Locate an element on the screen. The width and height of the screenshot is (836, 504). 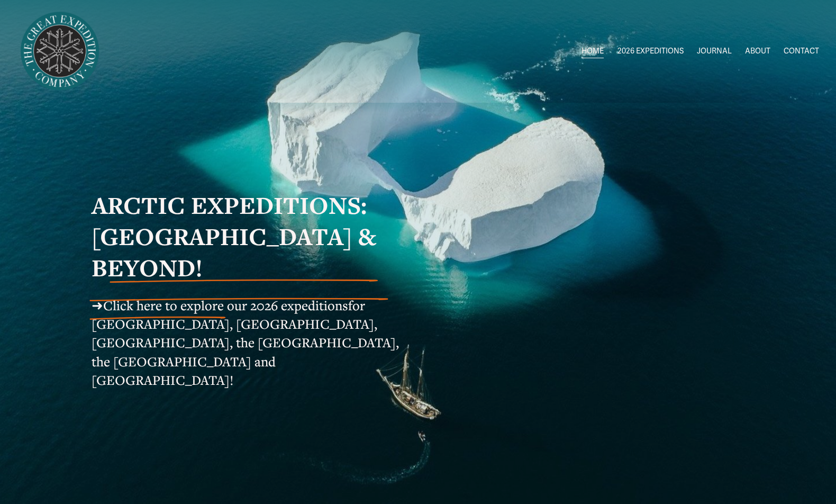
a: ABOUT is located at coordinates (758, 51).